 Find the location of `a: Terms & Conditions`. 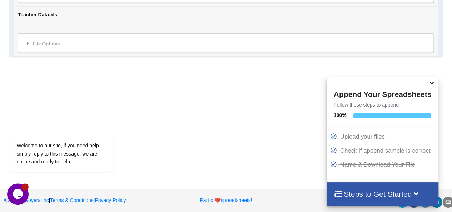

a: Terms & Conditions is located at coordinates (71, 200).